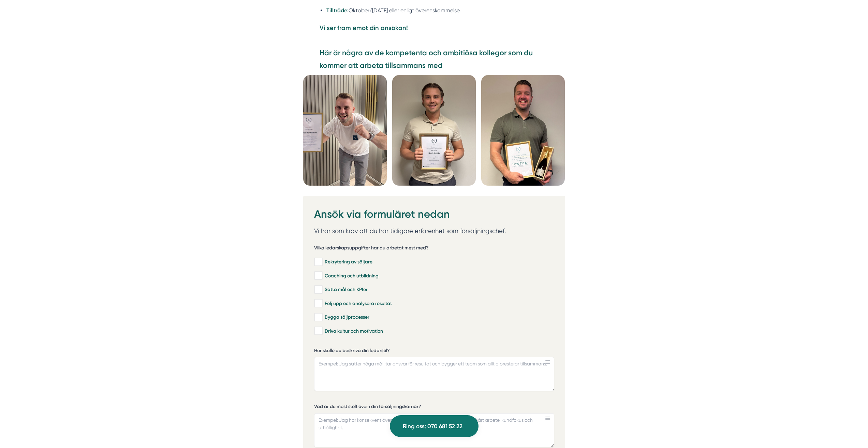  I want to click on img: Niklas G, so click(523, 130).